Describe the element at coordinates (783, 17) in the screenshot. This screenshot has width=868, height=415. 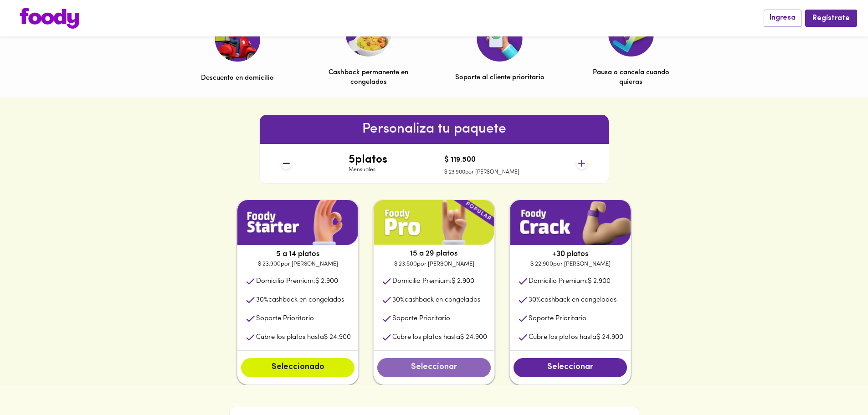
I see `button: Ingresa` at that location.